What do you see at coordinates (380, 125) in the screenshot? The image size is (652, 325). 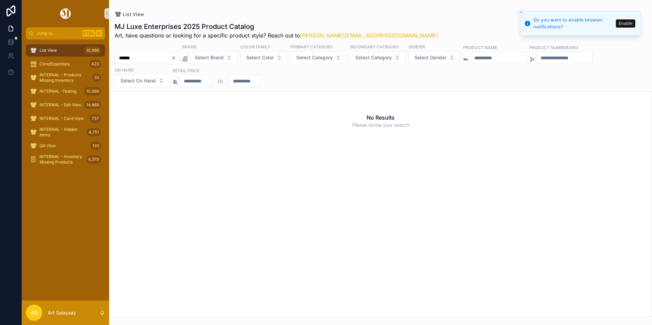 I see `span: Please revise your search` at bounding box center [380, 125].